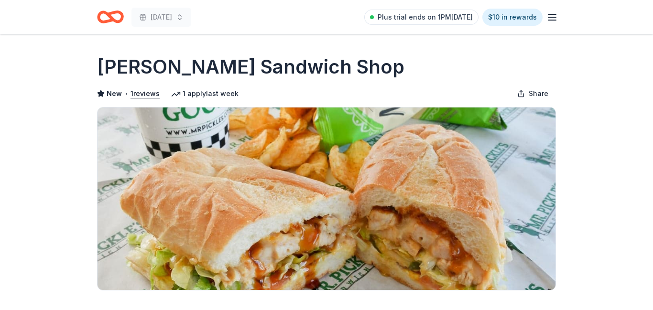  What do you see at coordinates (205, 94) in the screenshot?
I see `div: 1 apply last week` at bounding box center [205, 94].